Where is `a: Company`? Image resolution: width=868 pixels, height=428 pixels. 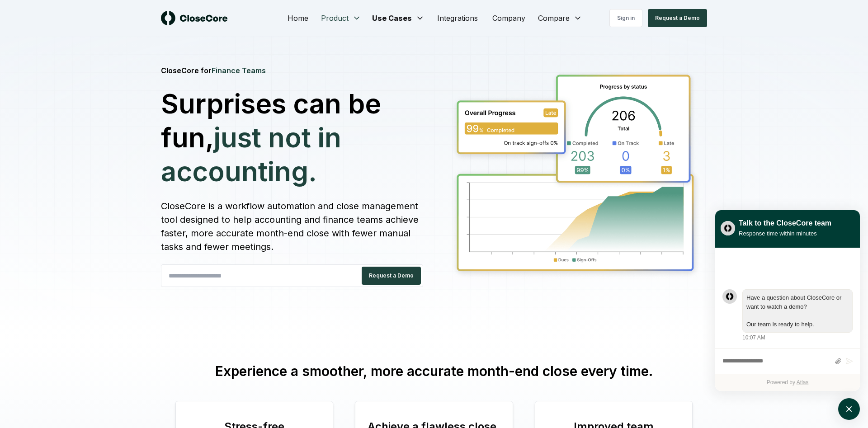
a: Company is located at coordinates (509, 18).